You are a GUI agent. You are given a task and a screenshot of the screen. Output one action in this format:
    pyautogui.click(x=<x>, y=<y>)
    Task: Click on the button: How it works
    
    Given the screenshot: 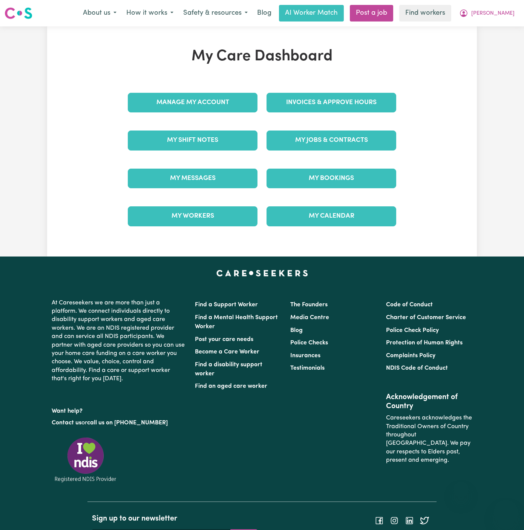 What is the action you would take?
    pyautogui.click(x=150, y=13)
    